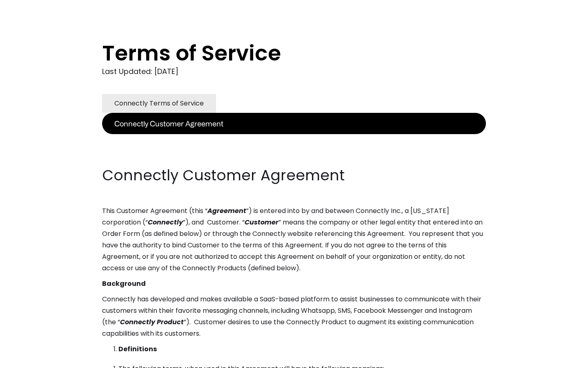  I want to click on p: Connectly has developed and makes available a SaaS-based platform to assist businesses to communi..., so click(294, 316).